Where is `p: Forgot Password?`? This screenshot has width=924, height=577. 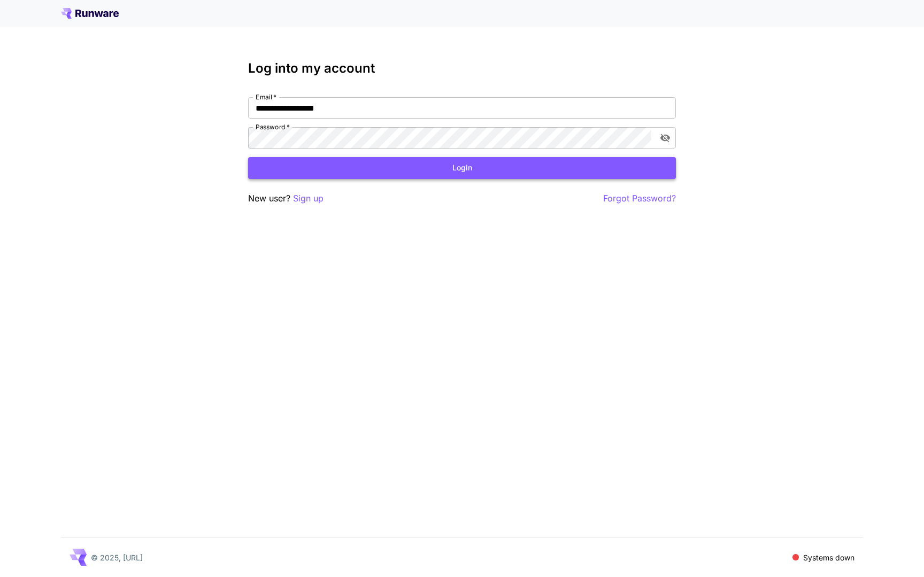
p: Forgot Password? is located at coordinates (640, 199).